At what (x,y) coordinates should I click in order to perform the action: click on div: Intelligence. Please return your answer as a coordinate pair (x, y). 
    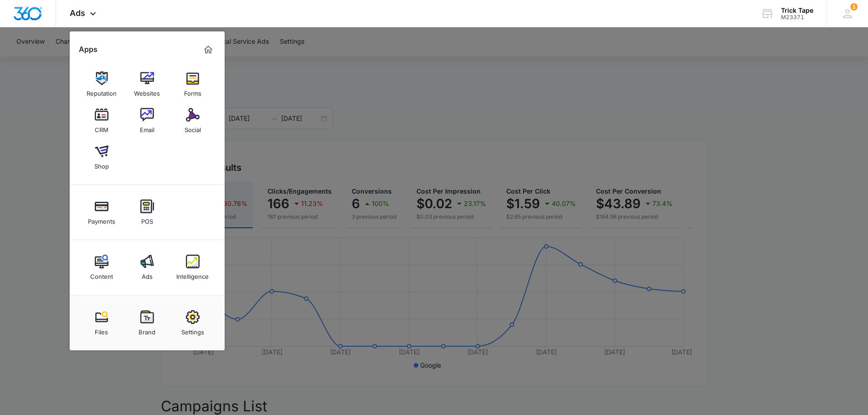
    Looking at the image, I should click on (192, 275).